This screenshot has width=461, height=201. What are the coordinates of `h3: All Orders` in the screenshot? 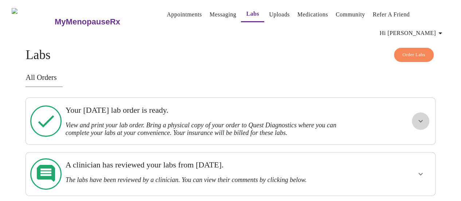 It's located at (230, 77).